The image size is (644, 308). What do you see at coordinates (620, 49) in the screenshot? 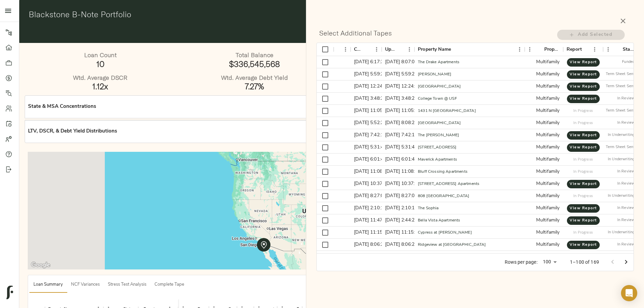
I see `div: Status` at bounding box center [620, 49].